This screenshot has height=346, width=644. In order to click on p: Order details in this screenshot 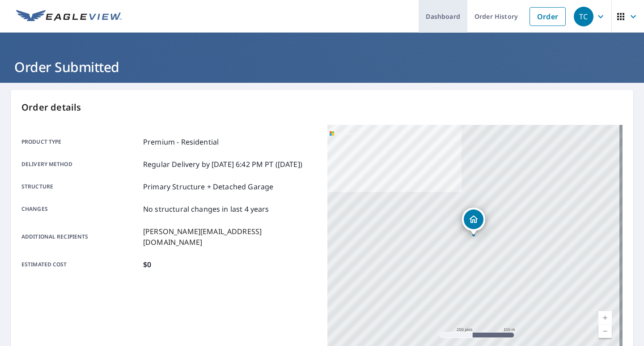, I will do `click(322, 108)`.